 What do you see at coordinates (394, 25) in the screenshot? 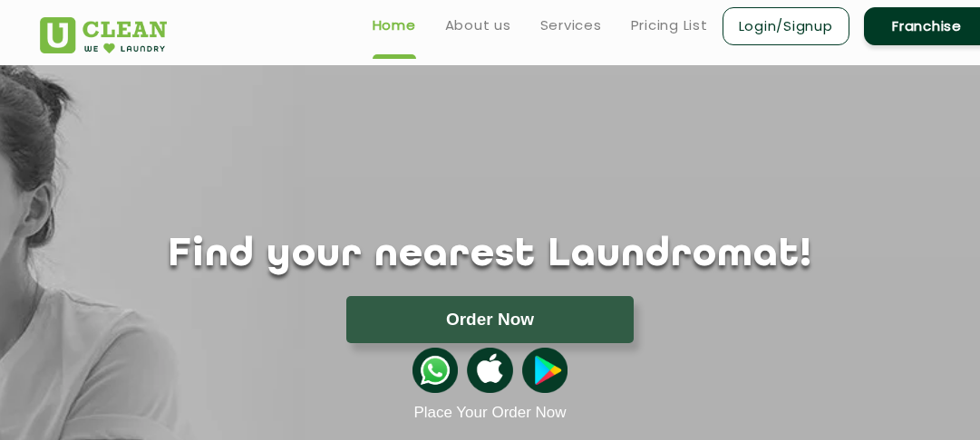
I see `a: Home` at bounding box center [394, 25].